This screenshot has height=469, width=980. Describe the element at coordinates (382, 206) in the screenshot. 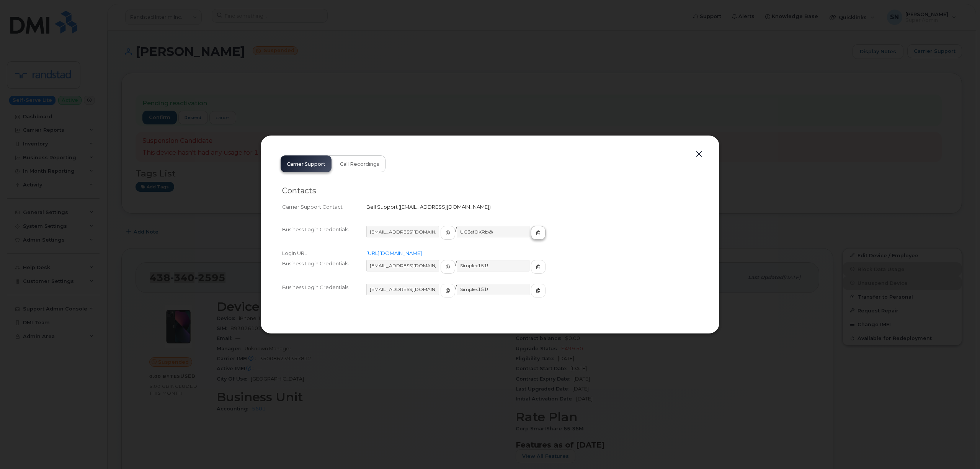

I see `span: Bell Support` at that location.